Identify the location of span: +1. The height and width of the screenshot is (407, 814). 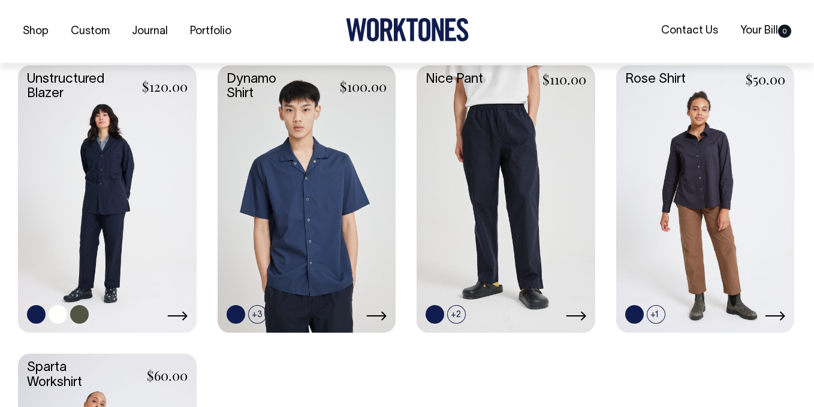
(656, 314).